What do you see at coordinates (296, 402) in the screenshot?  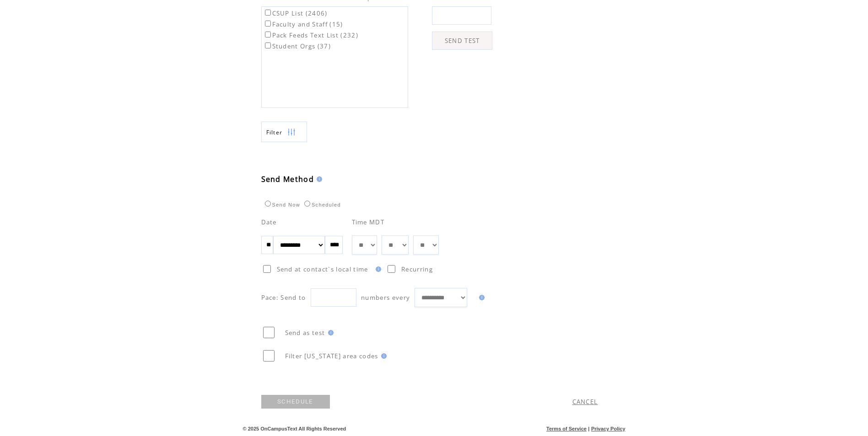 I see `a: SCHEDULE` at bounding box center [296, 402].